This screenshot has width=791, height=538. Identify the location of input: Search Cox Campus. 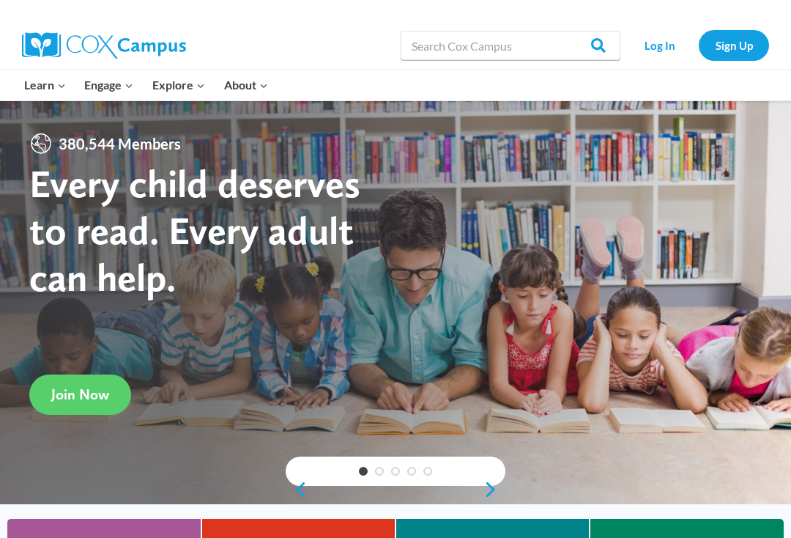
(511, 45).